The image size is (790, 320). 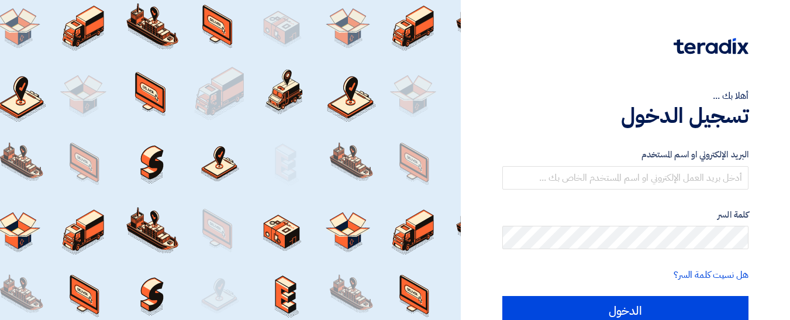 What do you see at coordinates (625, 96) in the screenshot?
I see `div: أهلا بك ...` at bounding box center [625, 96].